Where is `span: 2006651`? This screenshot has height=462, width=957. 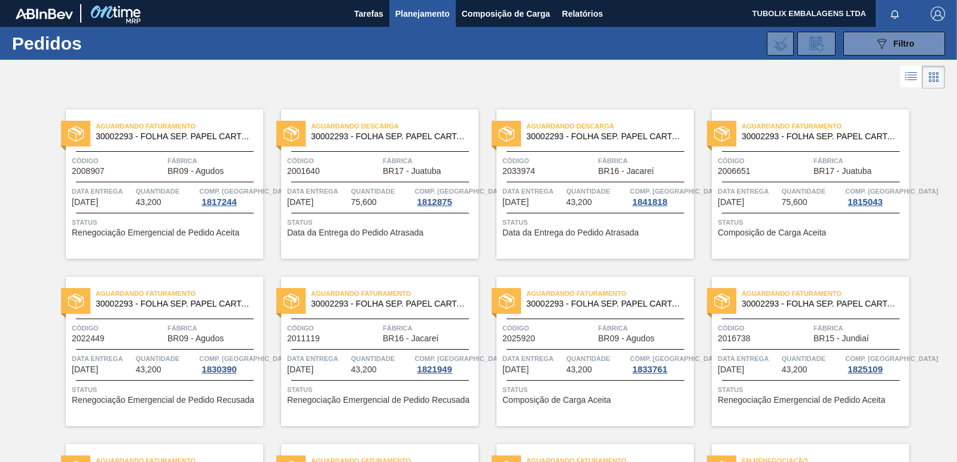 span: 2006651 is located at coordinates (734, 171).